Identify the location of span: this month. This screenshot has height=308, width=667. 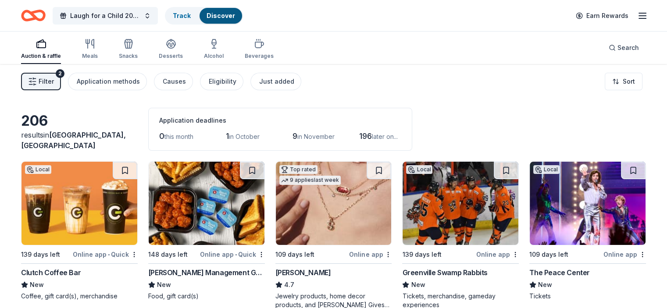
(179, 136).